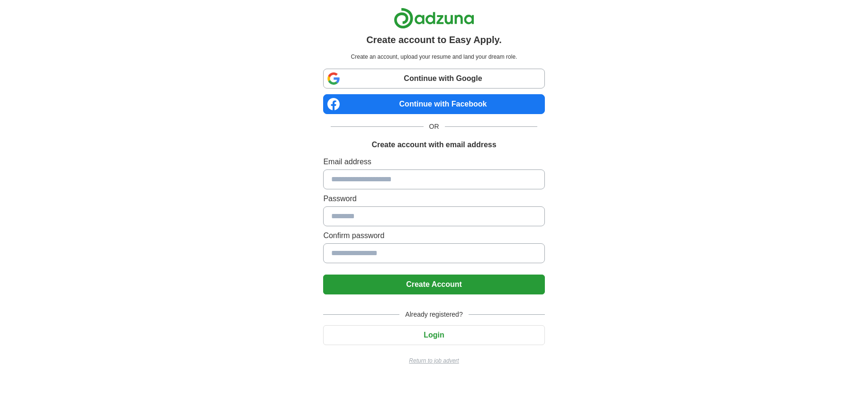  What do you see at coordinates (434, 361) in the screenshot?
I see `a: Return to job advert` at bounding box center [434, 361].